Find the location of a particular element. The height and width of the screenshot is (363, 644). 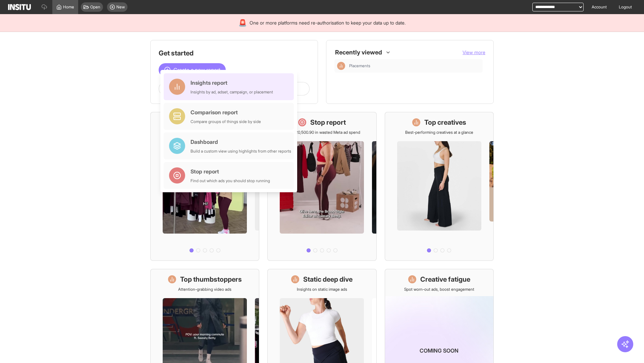

div: Comparison report is located at coordinates (226, 112).